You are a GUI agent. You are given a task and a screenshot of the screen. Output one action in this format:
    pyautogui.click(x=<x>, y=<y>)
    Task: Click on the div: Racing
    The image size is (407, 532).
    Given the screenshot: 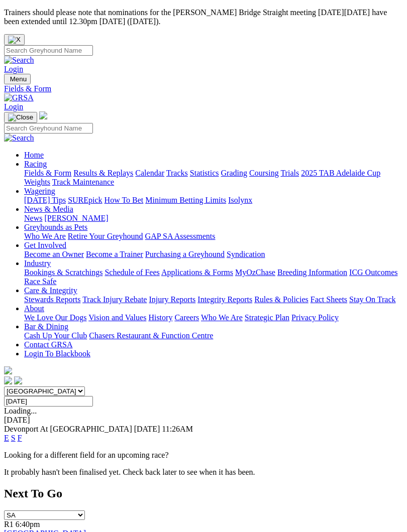 What is the action you would take?
    pyautogui.click(x=213, y=178)
    